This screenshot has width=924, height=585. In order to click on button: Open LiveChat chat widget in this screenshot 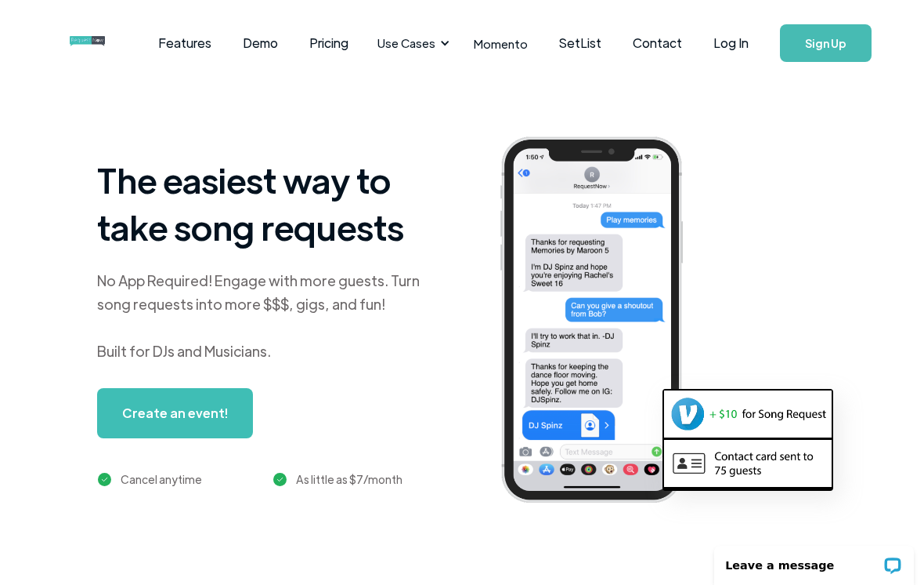, I will do `click(190, 29)`.